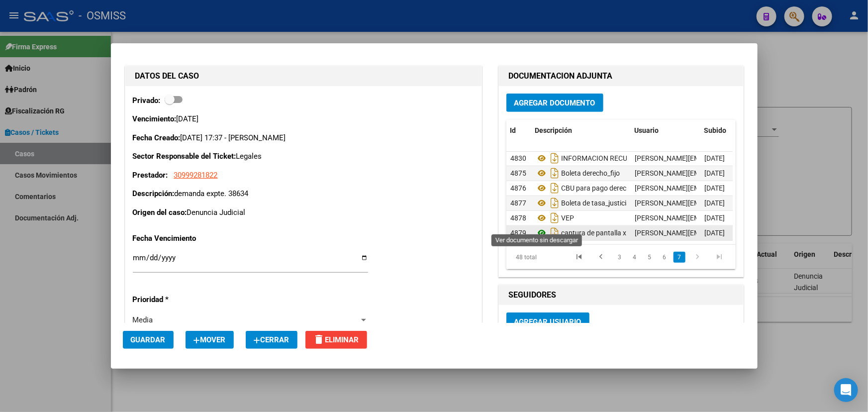 The image size is (868, 412). I want to click on strong: DATOS DEL CASO, so click(167, 76).